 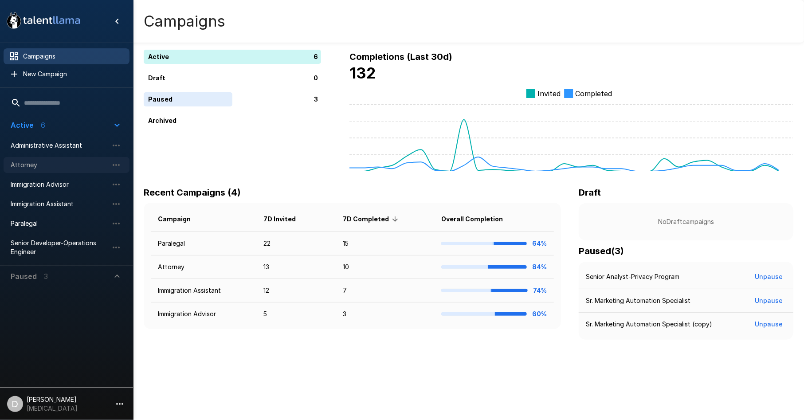 I want to click on p: 6, so click(x=316, y=57).